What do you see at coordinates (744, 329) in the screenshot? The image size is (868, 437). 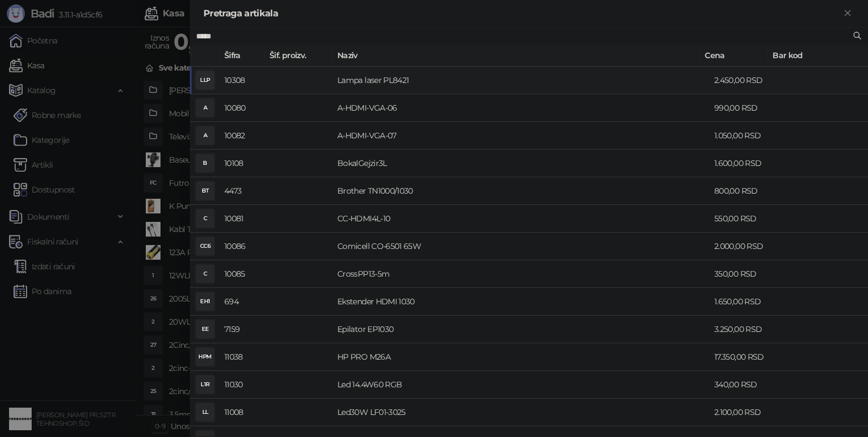 I see `td: 3.250,00 RSD` at bounding box center [744, 329].